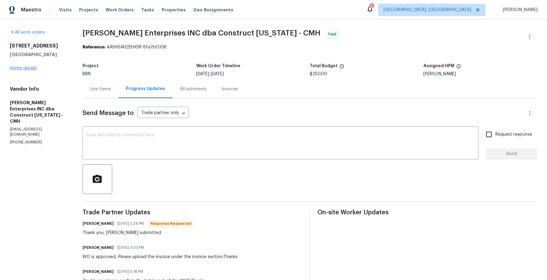  What do you see at coordinates (333, 34) in the screenshot?
I see `span: Paid` at bounding box center [333, 34].